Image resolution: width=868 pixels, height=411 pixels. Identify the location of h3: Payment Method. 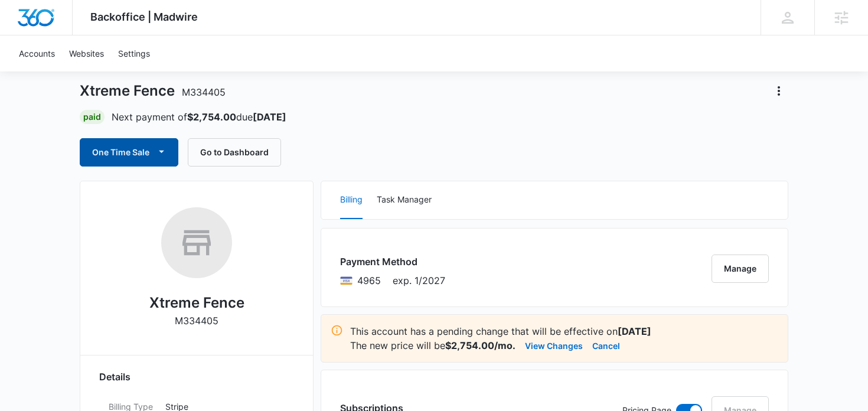
(392, 262).